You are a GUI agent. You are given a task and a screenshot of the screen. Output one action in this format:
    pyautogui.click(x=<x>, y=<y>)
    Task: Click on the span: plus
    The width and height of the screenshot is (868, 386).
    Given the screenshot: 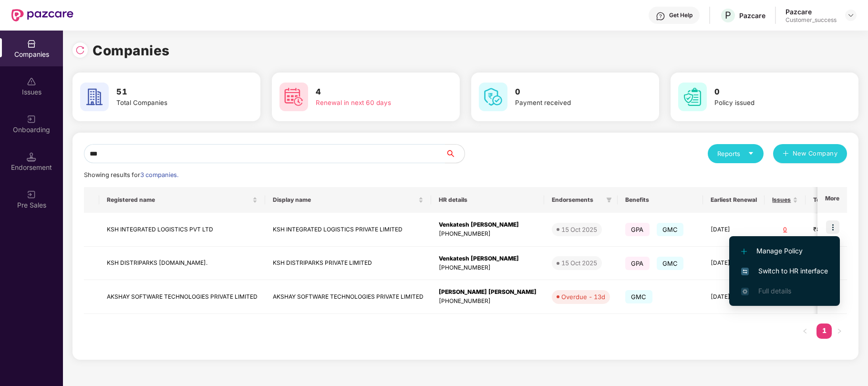 What is the action you would take?
    pyautogui.click(x=786, y=154)
    